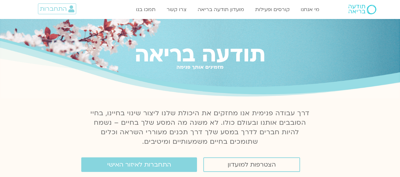 Image resolution: width=400 pixels, height=177 pixels. What do you see at coordinates (139, 164) in the screenshot?
I see `a: התחברות לאיזור האישי` at bounding box center [139, 164].